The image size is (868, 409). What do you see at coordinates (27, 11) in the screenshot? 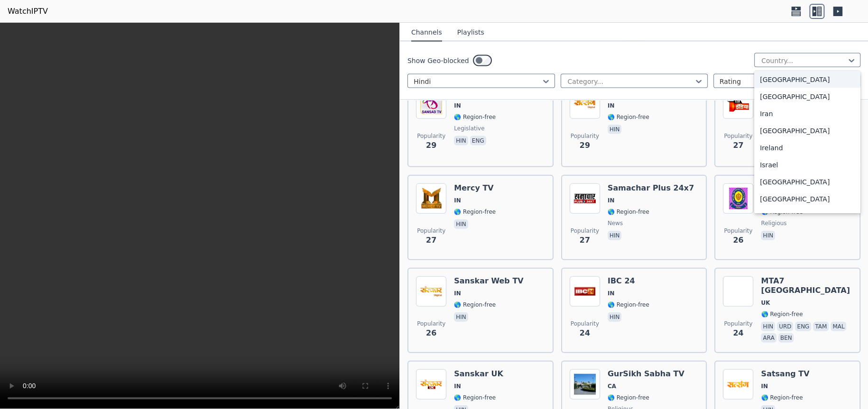
I see `a: WatchIPTV` at bounding box center [27, 11].